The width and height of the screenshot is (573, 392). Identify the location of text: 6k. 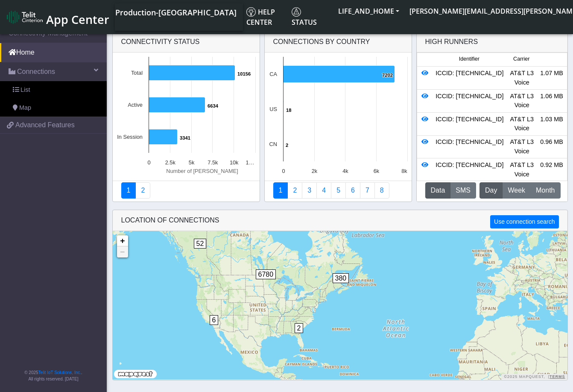
(376, 171).